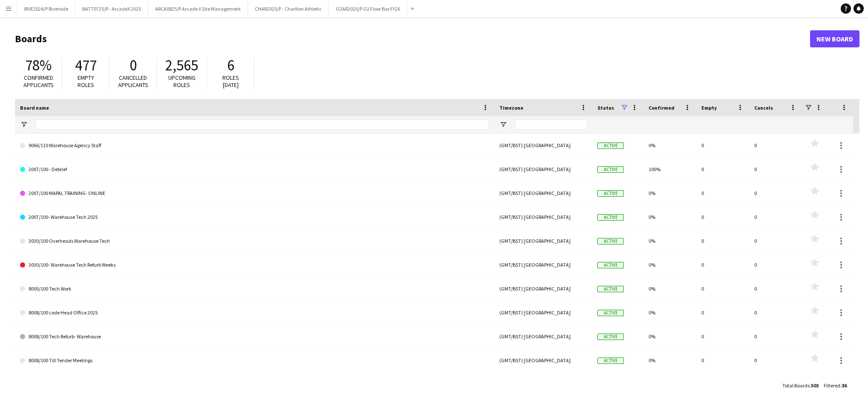 This screenshot has height=407, width=868. What do you see at coordinates (182, 65) in the screenshot?
I see `span: 2,565` at bounding box center [182, 65].